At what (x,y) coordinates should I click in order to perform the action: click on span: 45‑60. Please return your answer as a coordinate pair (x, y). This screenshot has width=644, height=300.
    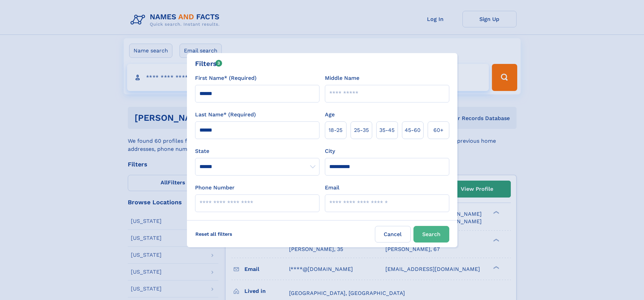
    Looking at the image, I should click on (413, 130).